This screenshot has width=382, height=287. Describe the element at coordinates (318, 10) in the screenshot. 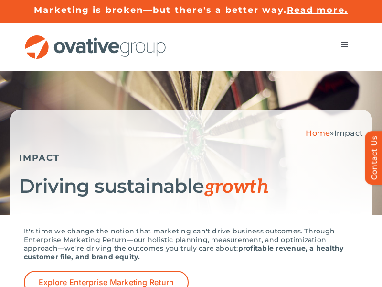

I see `span: Read more.` at that location.